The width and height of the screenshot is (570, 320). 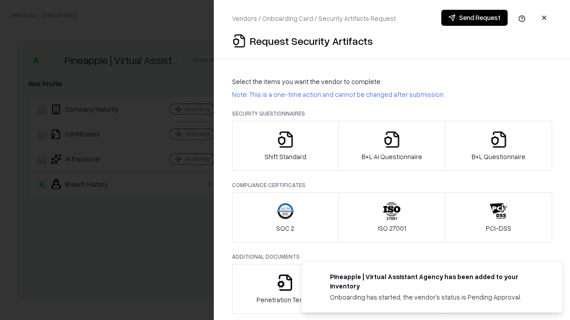 I want to click on p: ISO 27001, so click(x=392, y=228).